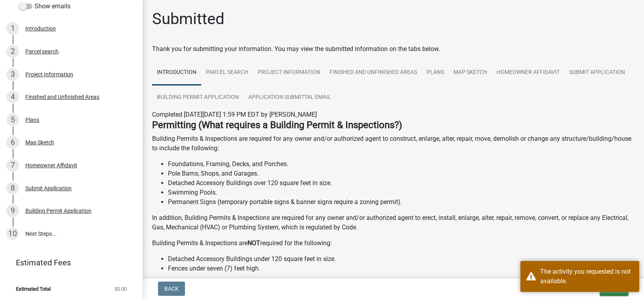  I want to click on div: 9, so click(12, 211).